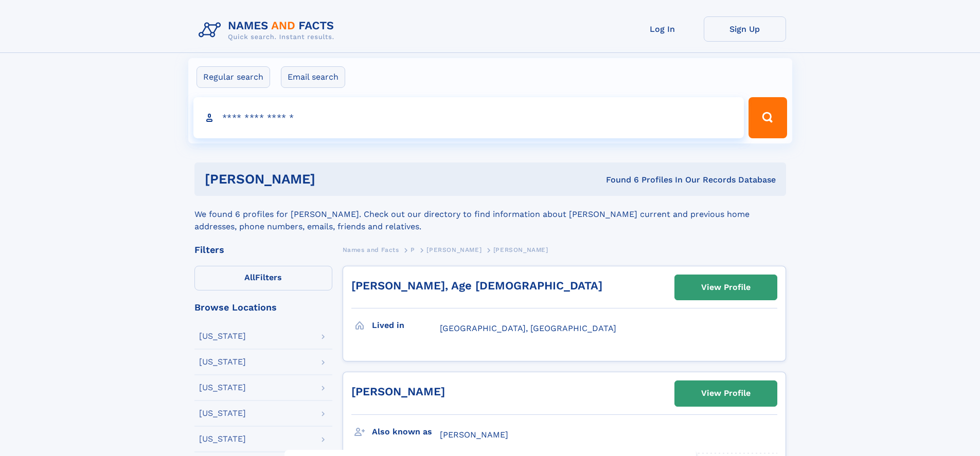  What do you see at coordinates (269, 30) in the screenshot?
I see `img: Logo Names and Facts` at bounding box center [269, 30].